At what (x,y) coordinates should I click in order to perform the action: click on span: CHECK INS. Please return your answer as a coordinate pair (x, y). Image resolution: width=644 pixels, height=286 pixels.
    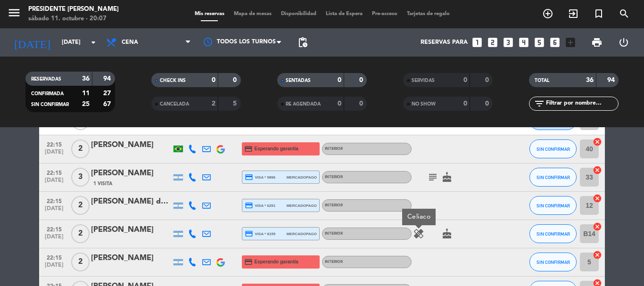
    Looking at the image, I should click on (173, 81).